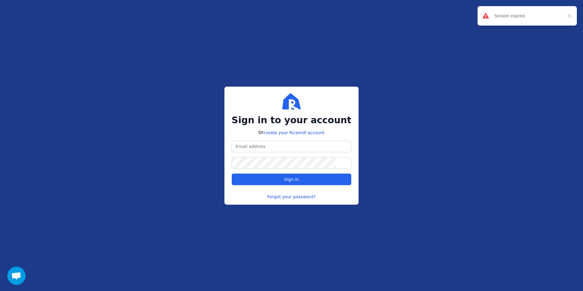 This screenshot has width=583, height=291. What do you see at coordinates (16, 276) in the screenshot?
I see `div: Open chat` at bounding box center [16, 276].